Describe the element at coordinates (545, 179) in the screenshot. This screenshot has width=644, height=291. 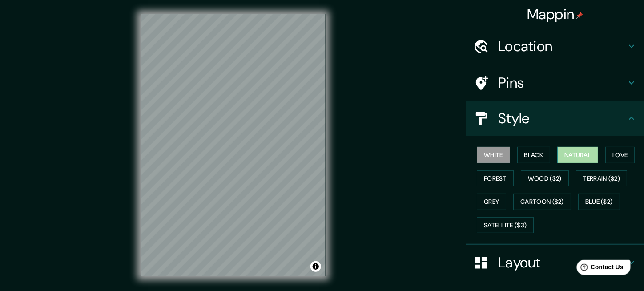
I see `button: Wood ($2)` at that location.